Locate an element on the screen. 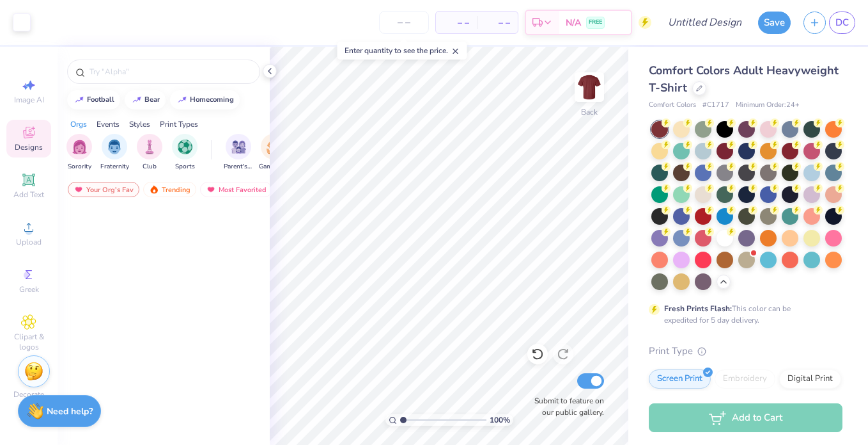 This screenshot has height=445, width=868. div: Events is located at coordinates (108, 124).